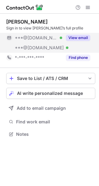 Image resolution: width=99 pixels, height=186 pixels. I want to click on button: Notes, so click(51, 134).